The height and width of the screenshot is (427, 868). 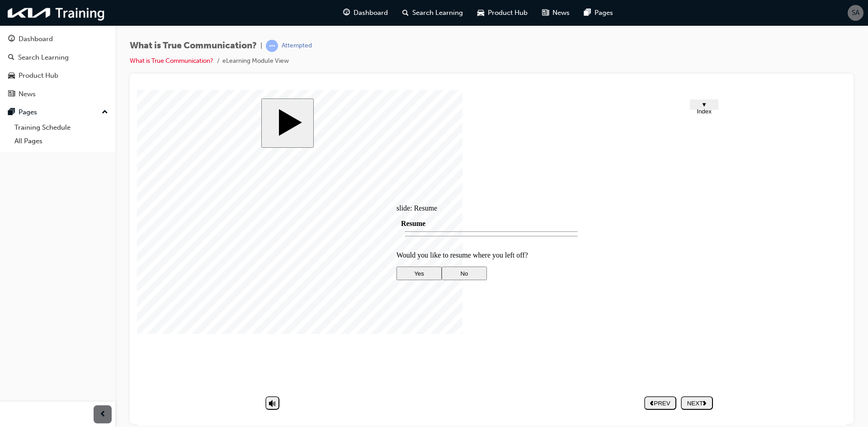 What do you see at coordinates (599, 13) in the screenshot?
I see `a: pages-iconPages` at bounding box center [599, 13].